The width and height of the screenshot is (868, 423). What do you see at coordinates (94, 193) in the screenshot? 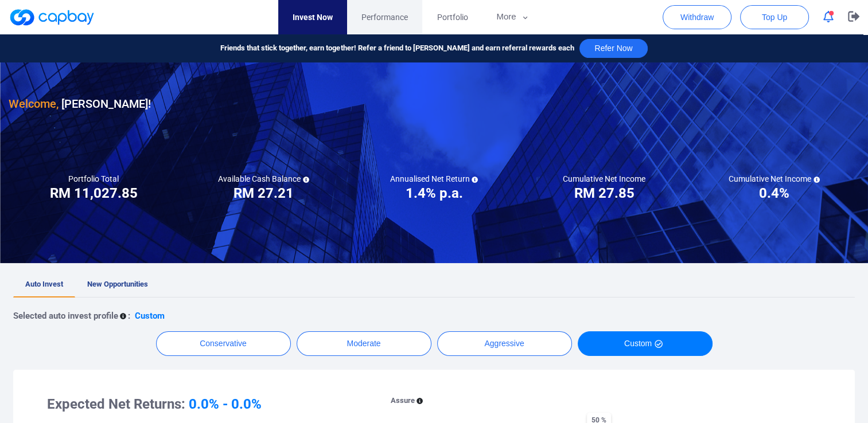
I see `h3: RM 11,027.85` at bounding box center [94, 193].